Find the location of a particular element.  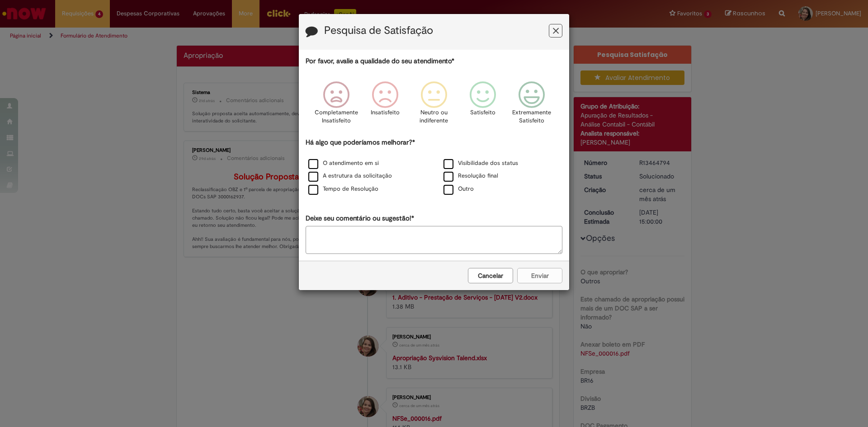

p: Neutro ou indiferente is located at coordinates (434, 117).